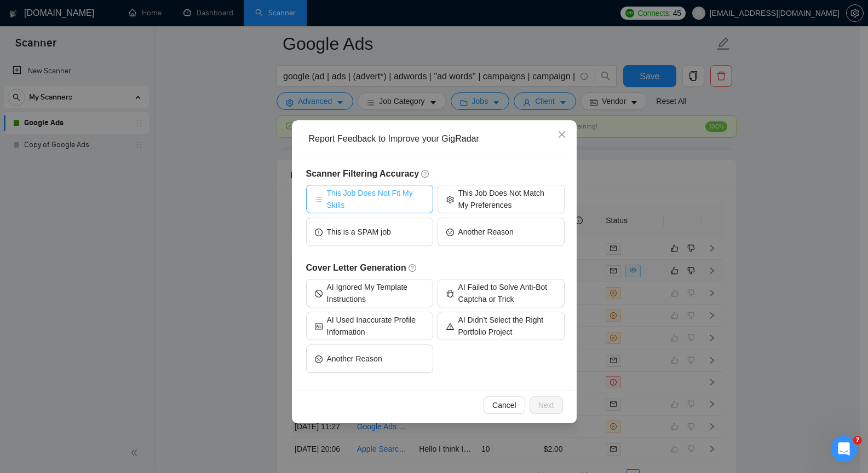 Image resolution: width=868 pixels, height=473 pixels. I want to click on button: Close, so click(562, 135).